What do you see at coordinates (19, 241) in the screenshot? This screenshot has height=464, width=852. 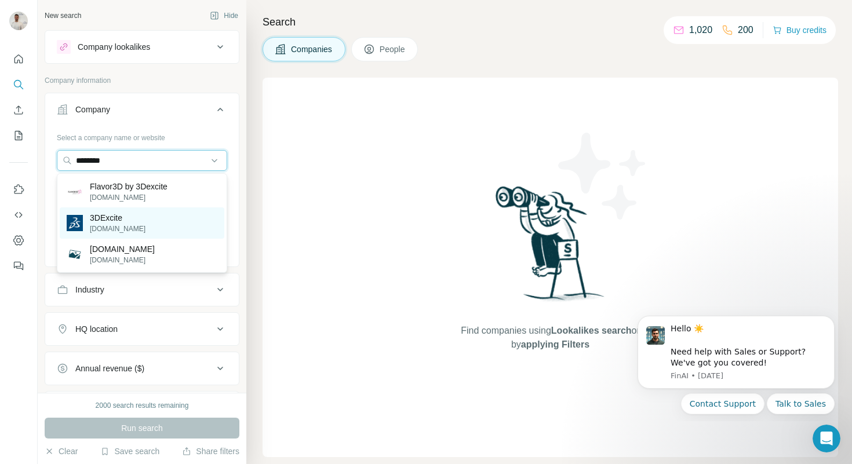 I see `button: Dashboard` at bounding box center [19, 241].